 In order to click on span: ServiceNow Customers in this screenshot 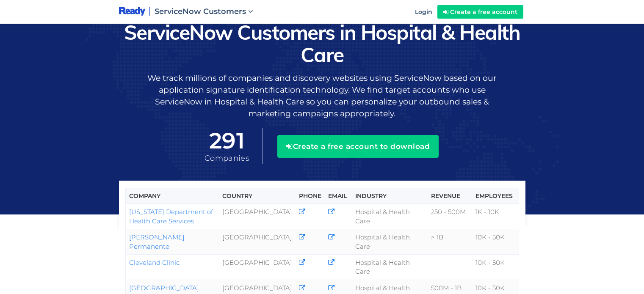, I will do `click(200, 11)`.